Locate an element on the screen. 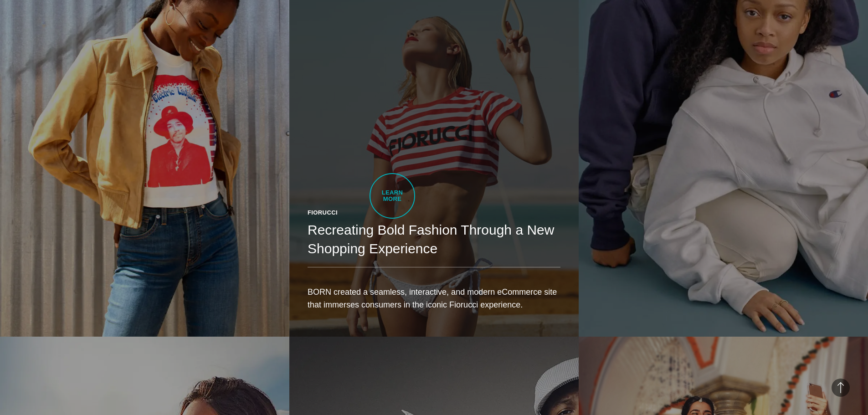  span: Back to Top is located at coordinates (841, 388).